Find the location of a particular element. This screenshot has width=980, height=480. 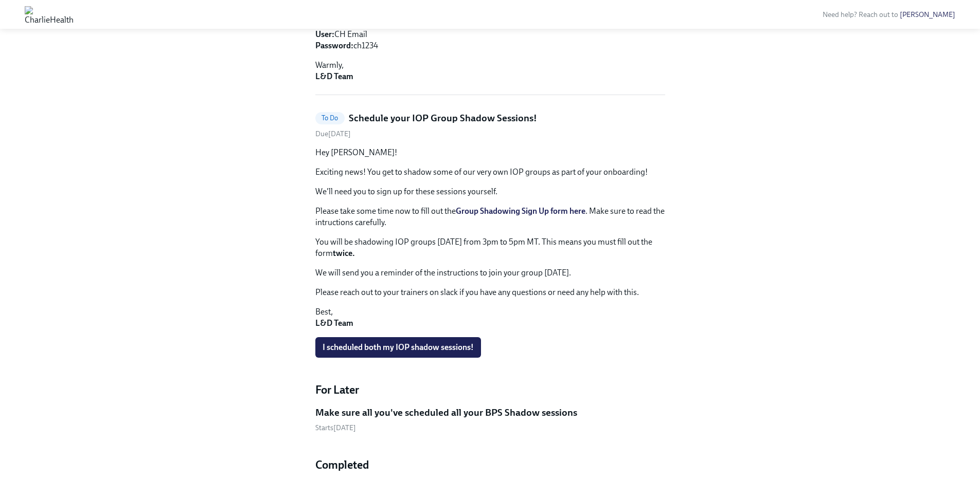

strong: Group Shadowing Sign Up form here is located at coordinates (521, 211).